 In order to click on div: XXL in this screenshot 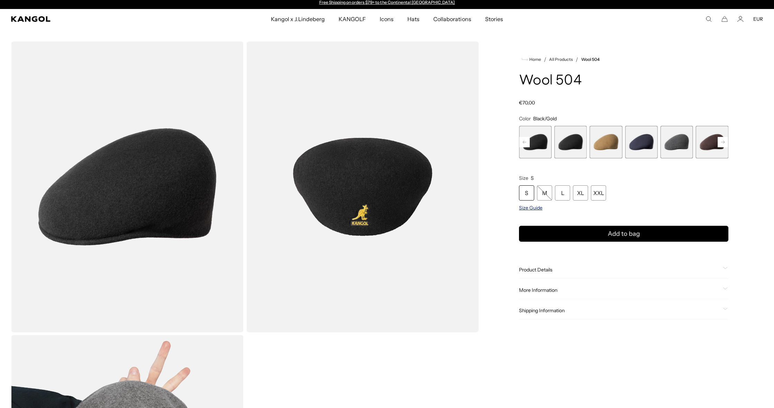, I will do `click(599, 193)`.